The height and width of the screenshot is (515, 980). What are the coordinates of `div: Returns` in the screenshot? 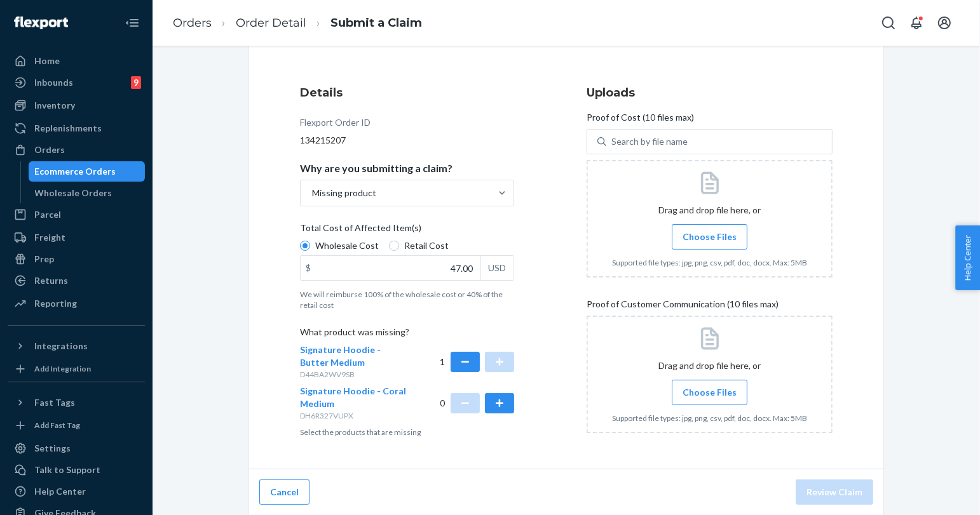 It's located at (51, 281).